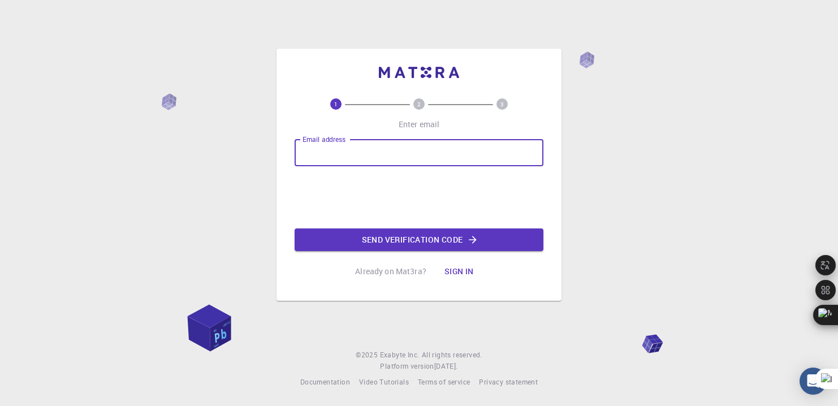 The width and height of the screenshot is (838, 406). What do you see at coordinates (400, 355) in the screenshot?
I see `span: Exabyte Inc.` at bounding box center [400, 355].